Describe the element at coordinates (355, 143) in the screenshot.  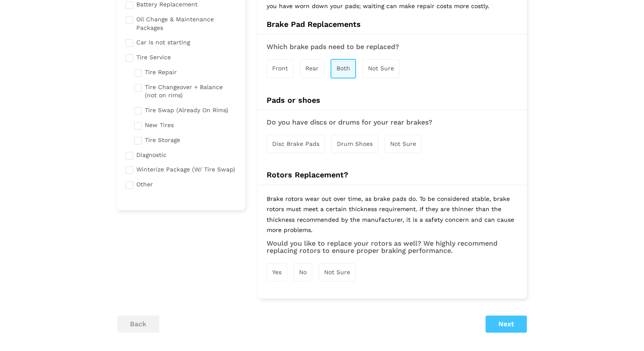
I see `span: Drum Shoes` at that location.